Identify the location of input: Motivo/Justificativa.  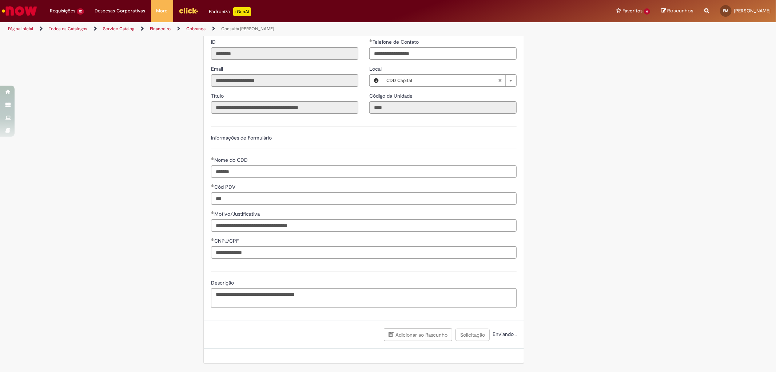
(364, 225).